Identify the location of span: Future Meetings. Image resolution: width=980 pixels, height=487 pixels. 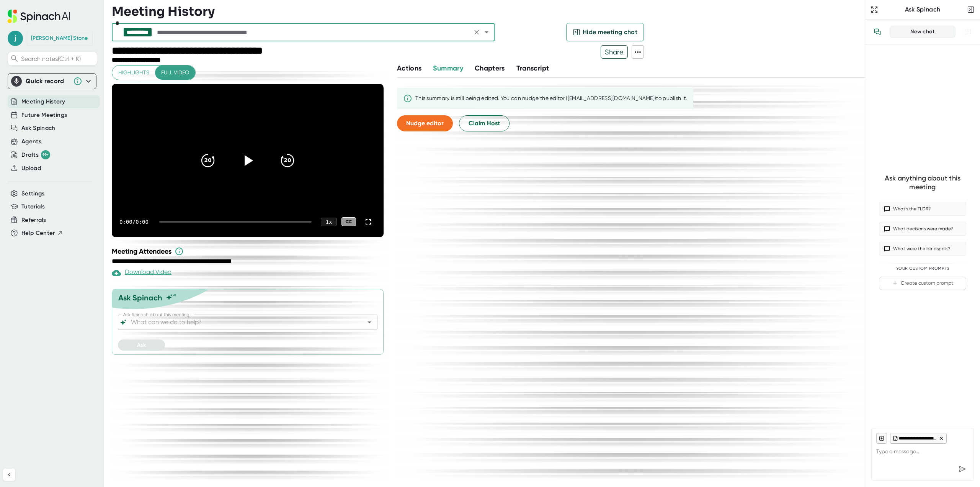
(44, 115).